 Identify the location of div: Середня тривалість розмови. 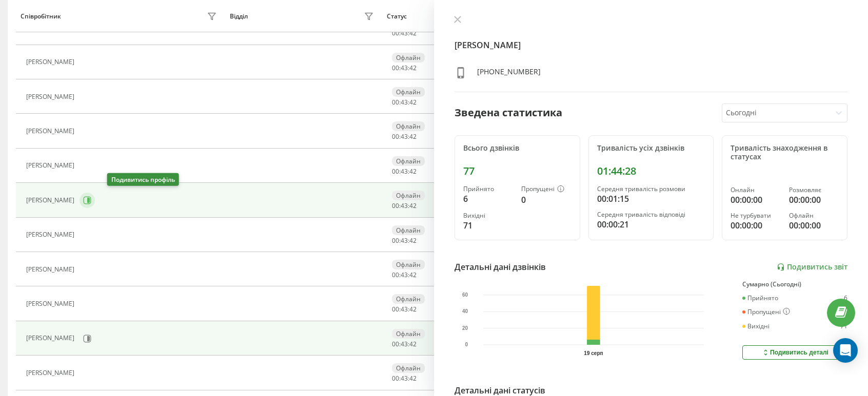
(651, 189).